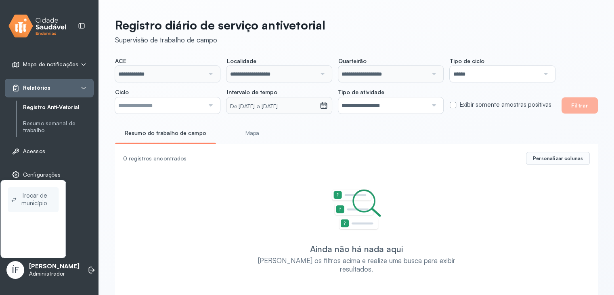  I want to click on p: Administrador, so click(54, 273).